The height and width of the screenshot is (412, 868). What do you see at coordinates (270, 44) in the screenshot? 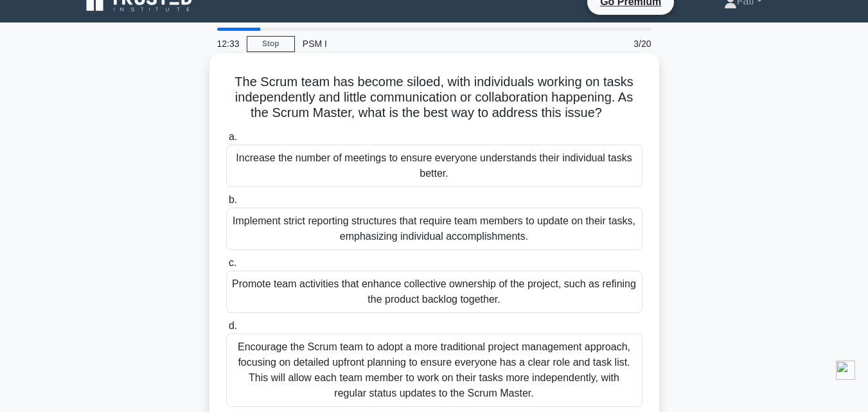
I see `a: Stop` at bounding box center [270, 44].